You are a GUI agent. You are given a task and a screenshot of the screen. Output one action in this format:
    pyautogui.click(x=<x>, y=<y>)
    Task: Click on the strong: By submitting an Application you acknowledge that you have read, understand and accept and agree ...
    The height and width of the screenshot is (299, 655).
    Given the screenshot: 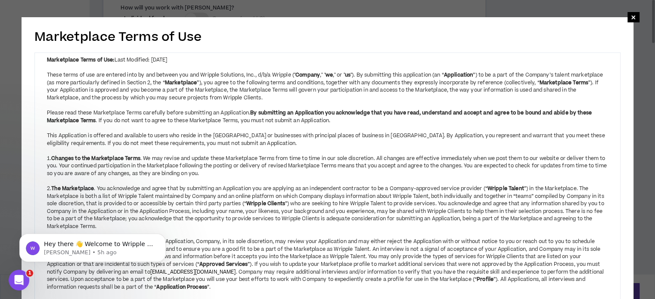 What is the action you would take?
    pyautogui.click(x=319, y=117)
    